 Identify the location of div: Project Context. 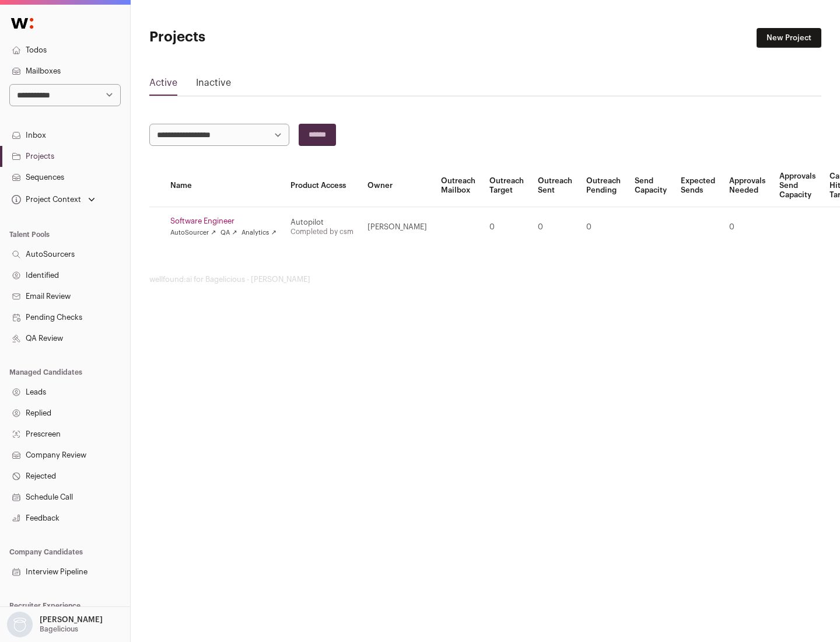
(44, 199).